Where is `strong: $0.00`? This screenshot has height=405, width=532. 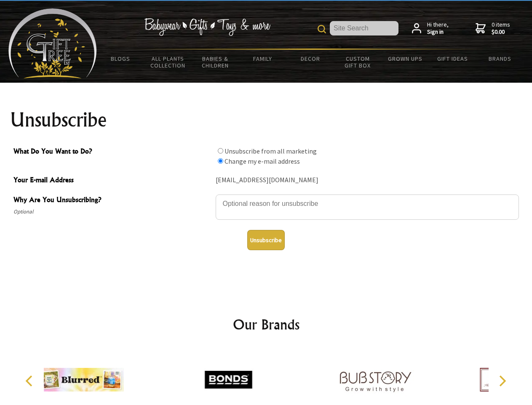
strong: $0.00 is located at coordinates (501, 32).